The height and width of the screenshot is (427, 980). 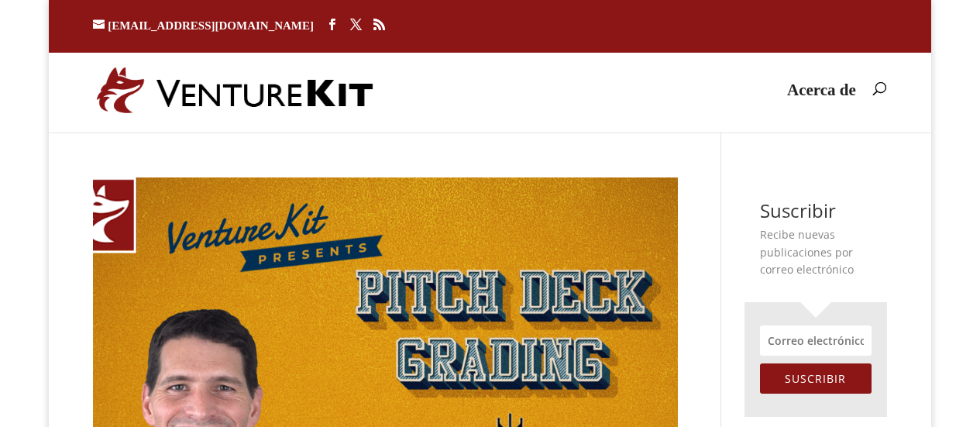 I want to click on font: SUSCRIBIR, so click(x=816, y=378).